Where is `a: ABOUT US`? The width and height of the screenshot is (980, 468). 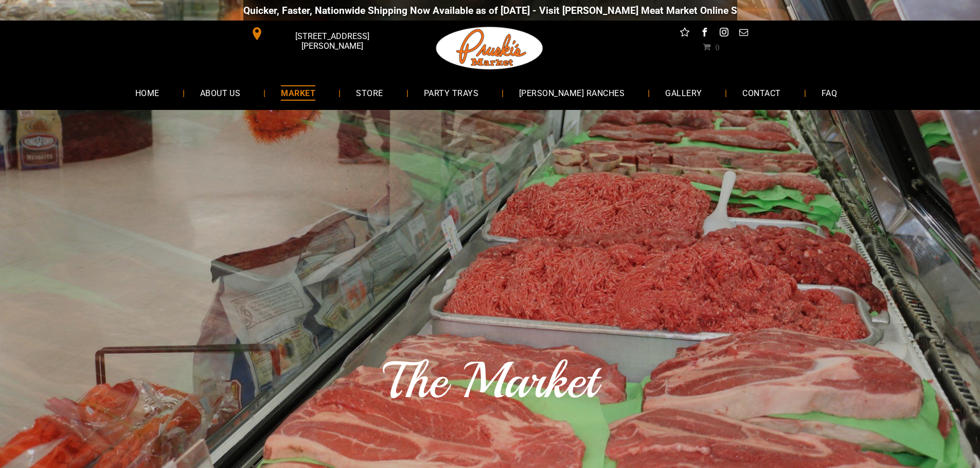
a: ABOUT US is located at coordinates (220, 93).